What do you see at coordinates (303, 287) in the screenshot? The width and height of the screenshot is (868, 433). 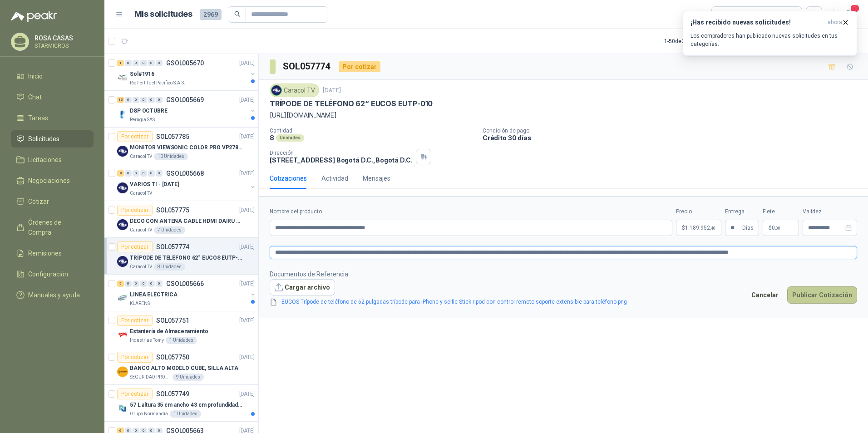 I see `button: Cargar archivo` at bounding box center [303, 287].